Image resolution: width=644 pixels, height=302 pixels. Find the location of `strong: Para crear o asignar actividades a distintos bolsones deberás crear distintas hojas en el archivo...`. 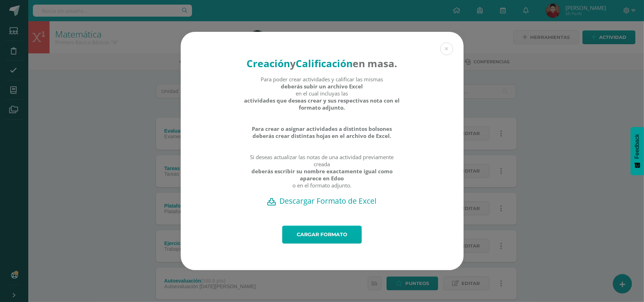

strong: Para crear o asignar actividades a distintos bolsones deberás crear distintas hojas en el archivo... is located at coordinates (322, 132).